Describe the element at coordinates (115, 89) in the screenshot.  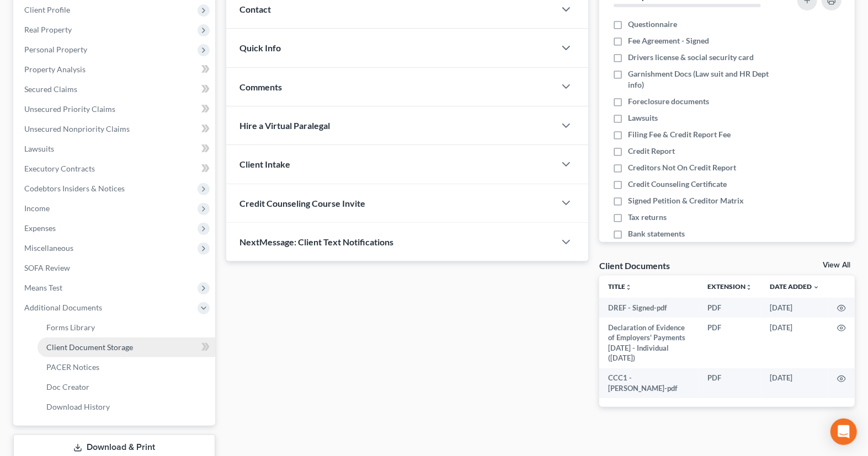
I see `a: Secured Claims` at that location.